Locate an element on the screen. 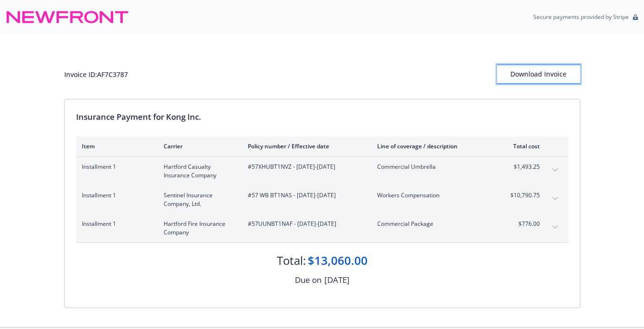  span: Sentinel Insurance Company, Ltd. is located at coordinates (198, 199).